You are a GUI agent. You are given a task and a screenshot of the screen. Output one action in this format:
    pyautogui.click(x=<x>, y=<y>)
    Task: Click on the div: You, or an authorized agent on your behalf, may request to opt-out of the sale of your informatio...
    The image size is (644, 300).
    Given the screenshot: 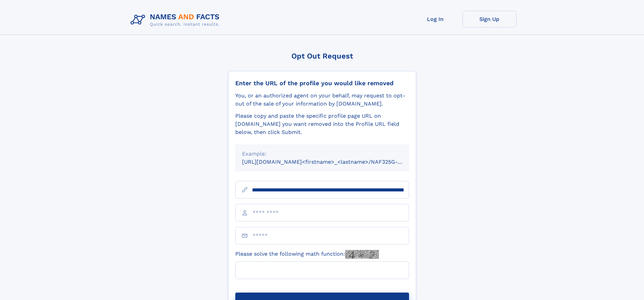 What is the action you would take?
    pyautogui.click(x=322, y=99)
    